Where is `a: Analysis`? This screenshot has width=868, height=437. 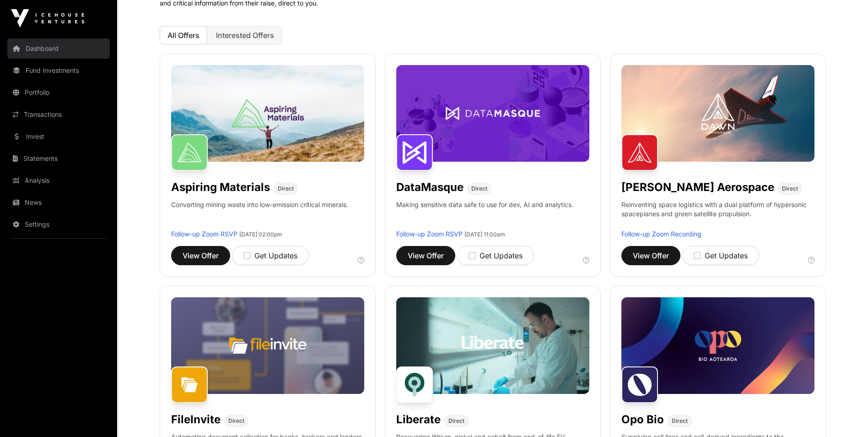 a: Analysis is located at coordinates (59, 180).